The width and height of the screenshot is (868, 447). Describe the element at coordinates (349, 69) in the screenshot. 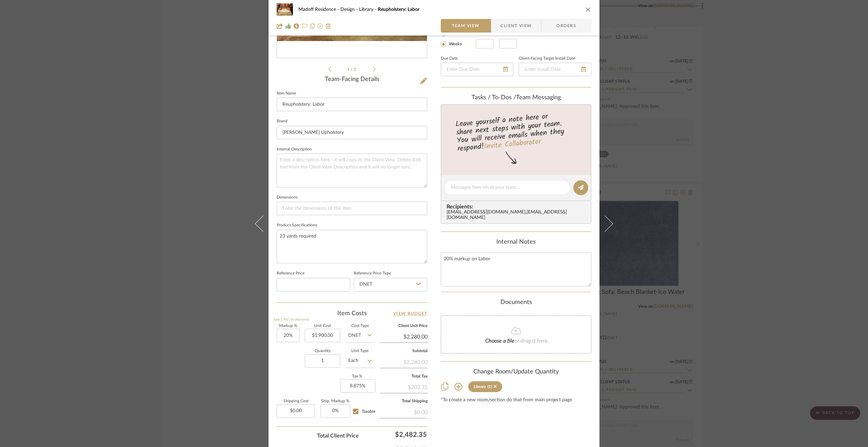

I see `span: 1` at that location.